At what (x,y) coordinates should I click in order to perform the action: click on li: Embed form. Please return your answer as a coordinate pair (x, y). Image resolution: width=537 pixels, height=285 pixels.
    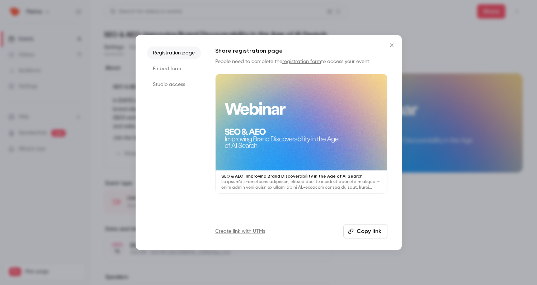
    Looking at the image, I should click on (174, 69).